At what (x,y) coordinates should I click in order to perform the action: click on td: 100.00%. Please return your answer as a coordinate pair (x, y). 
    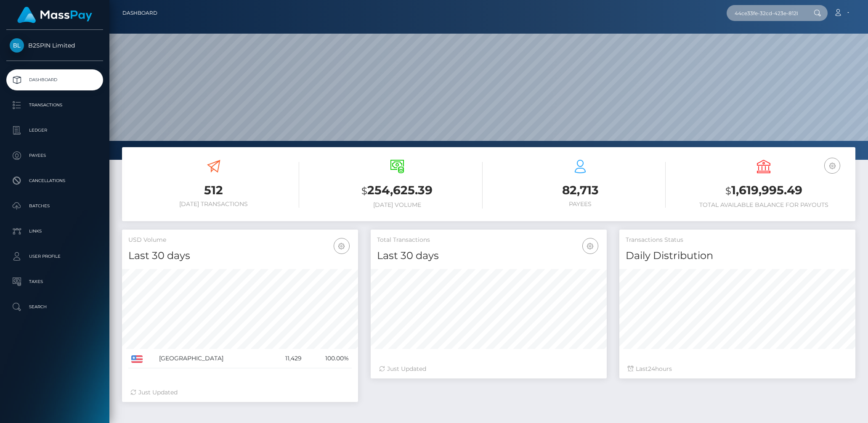
    Looking at the image, I should click on (329, 359).